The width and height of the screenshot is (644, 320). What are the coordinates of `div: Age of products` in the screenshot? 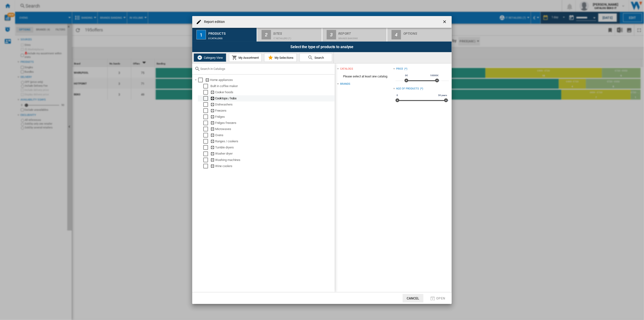 It's located at (408, 89).